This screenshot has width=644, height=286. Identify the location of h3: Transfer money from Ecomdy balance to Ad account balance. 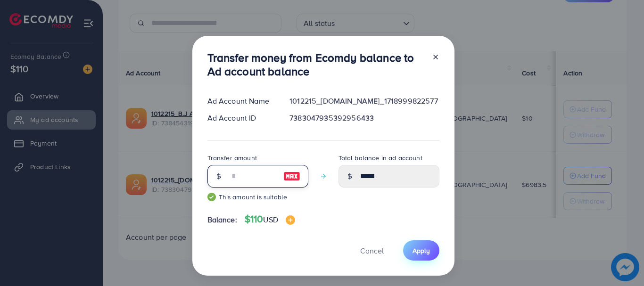
(316, 65).